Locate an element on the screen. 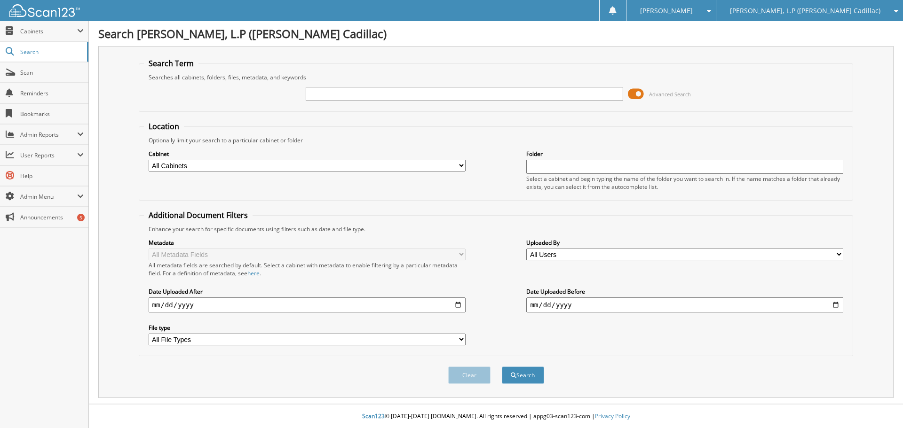  span: User Reports is located at coordinates (48, 155).